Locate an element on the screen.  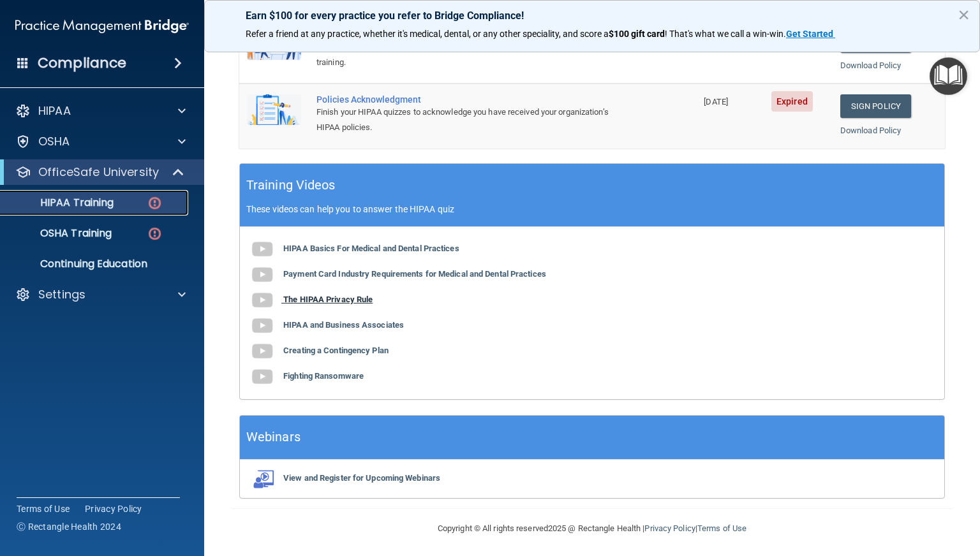
a: HIPAA is located at coordinates (100, 111).